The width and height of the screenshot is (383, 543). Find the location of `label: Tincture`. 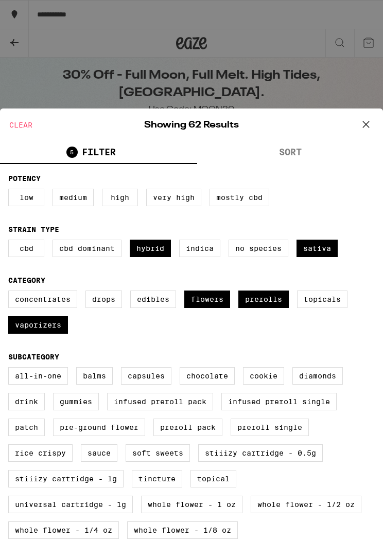

label: Tincture is located at coordinates (157, 479).